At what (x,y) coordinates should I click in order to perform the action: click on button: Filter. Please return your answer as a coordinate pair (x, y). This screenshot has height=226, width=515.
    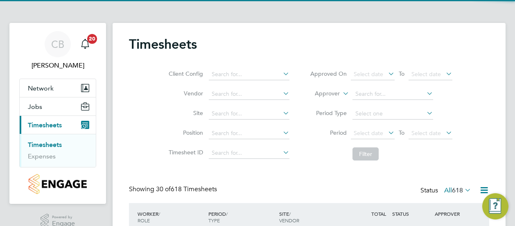
    Looking at the image, I should click on (366, 154).